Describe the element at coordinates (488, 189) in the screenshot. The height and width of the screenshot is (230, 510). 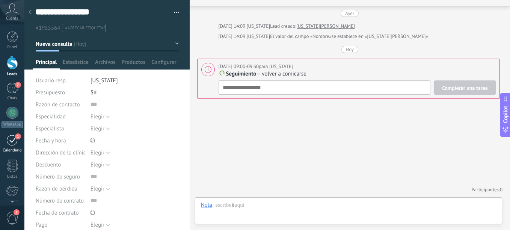
I see `a: Participantes:0` at that location.